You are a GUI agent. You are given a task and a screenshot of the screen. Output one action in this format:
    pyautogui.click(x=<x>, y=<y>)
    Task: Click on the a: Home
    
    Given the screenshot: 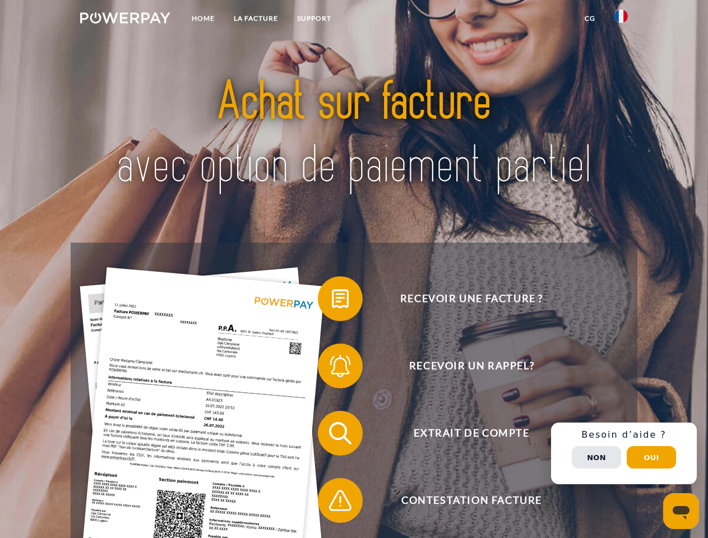 What is the action you would take?
    pyautogui.click(x=203, y=18)
    